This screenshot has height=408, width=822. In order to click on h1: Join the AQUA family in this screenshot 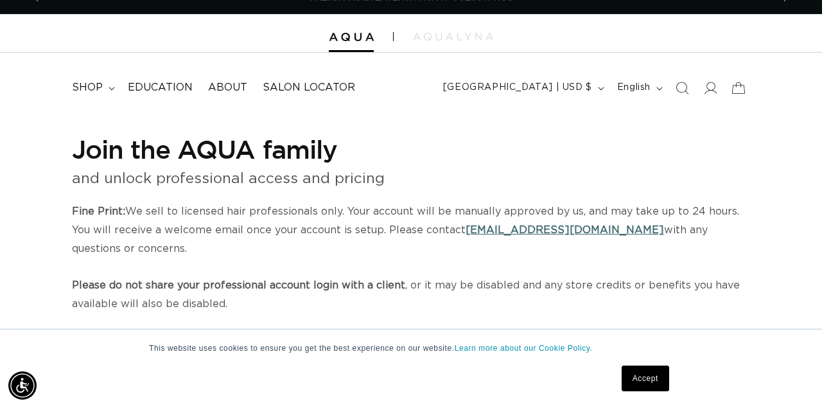, I will do `click(411, 149)`.